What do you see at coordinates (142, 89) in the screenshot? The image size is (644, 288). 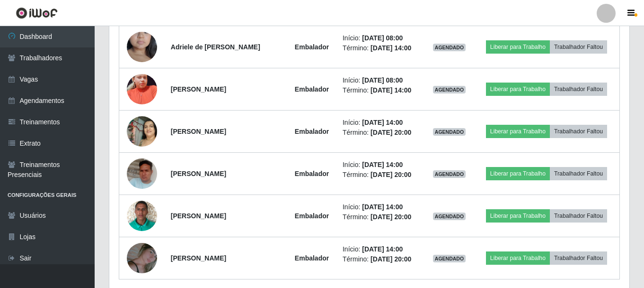 I see `img: 1744996997495.jpeg` at bounding box center [142, 89].